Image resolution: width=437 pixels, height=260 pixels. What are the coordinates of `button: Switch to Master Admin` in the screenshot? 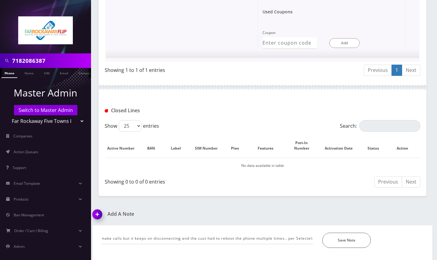 It's located at (45, 110).